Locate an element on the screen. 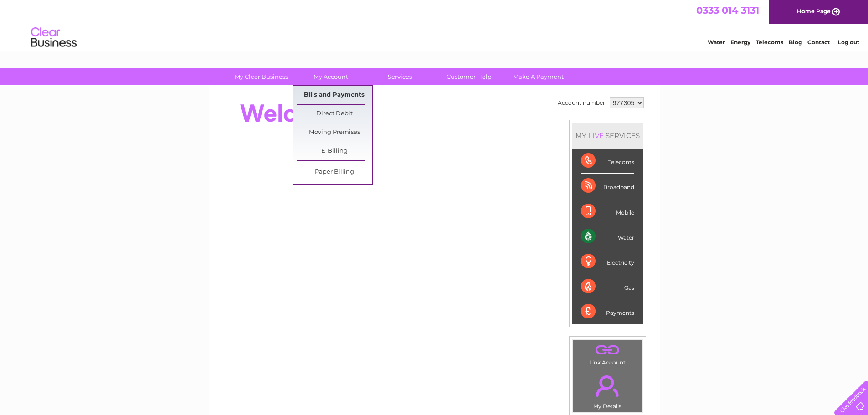  div: Electricity is located at coordinates (608, 262).